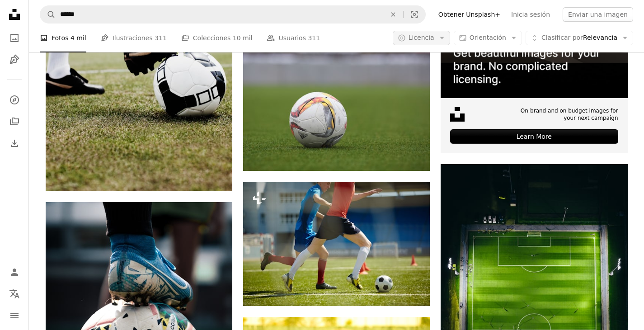  Describe the element at coordinates (233, 15) in the screenshot. I see `form: Encuentra imágenes en todo el sitio` at that location.